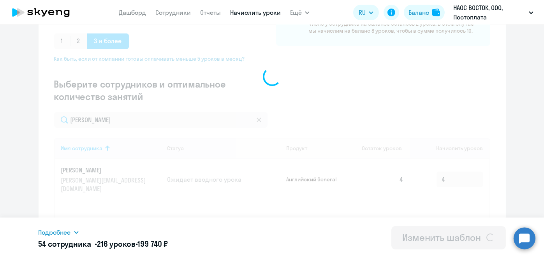  I want to click on span: RU, so click(362, 12).